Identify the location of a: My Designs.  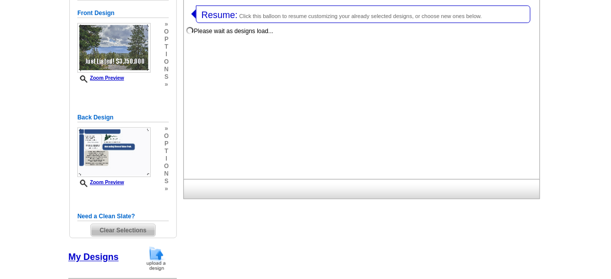
(93, 258).